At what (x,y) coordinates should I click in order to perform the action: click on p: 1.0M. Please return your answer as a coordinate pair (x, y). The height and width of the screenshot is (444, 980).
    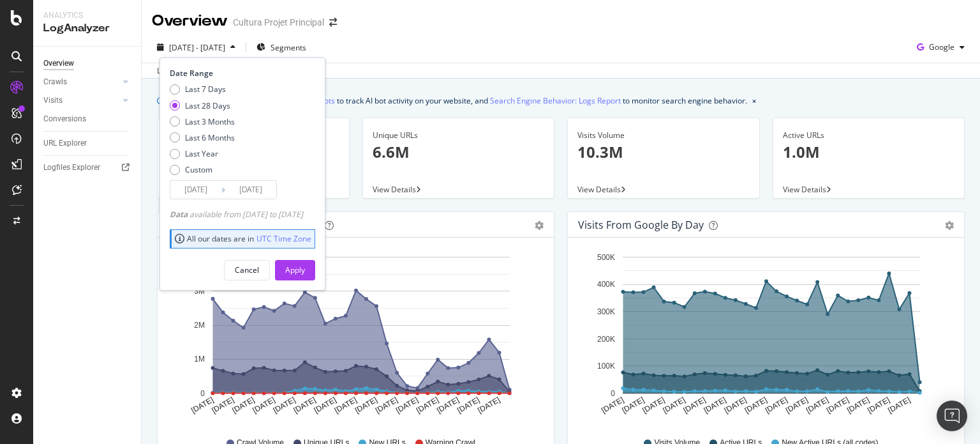
    Looking at the image, I should click on (869, 152).